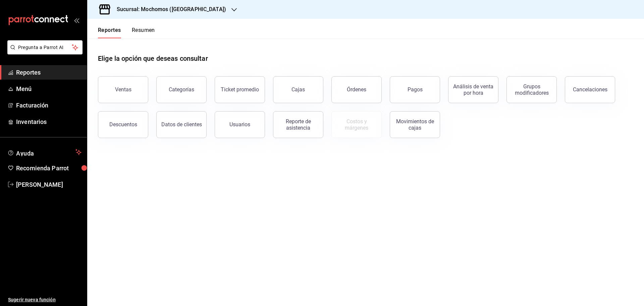  What do you see at coordinates (532, 90) in the screenshot?
I see `button: Grupos modificadores` at bounding box center [532, 90].